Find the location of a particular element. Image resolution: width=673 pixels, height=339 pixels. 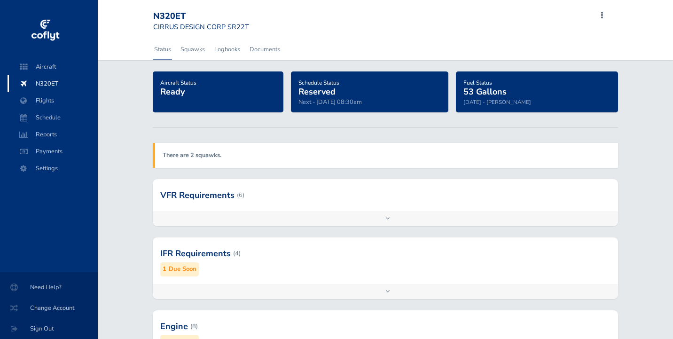

span: Need Help? is located at coordinates (49, 287).